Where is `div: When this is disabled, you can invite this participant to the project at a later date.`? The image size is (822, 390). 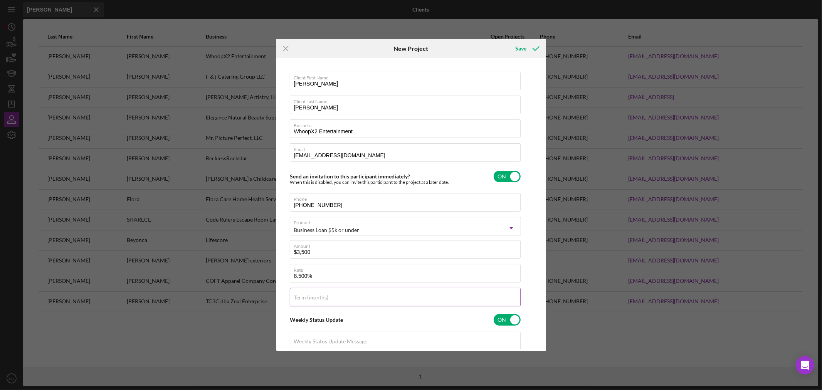
div: When this is disabled, you can invite this participant to the project at a later date. is located at coordinates (369, 182).